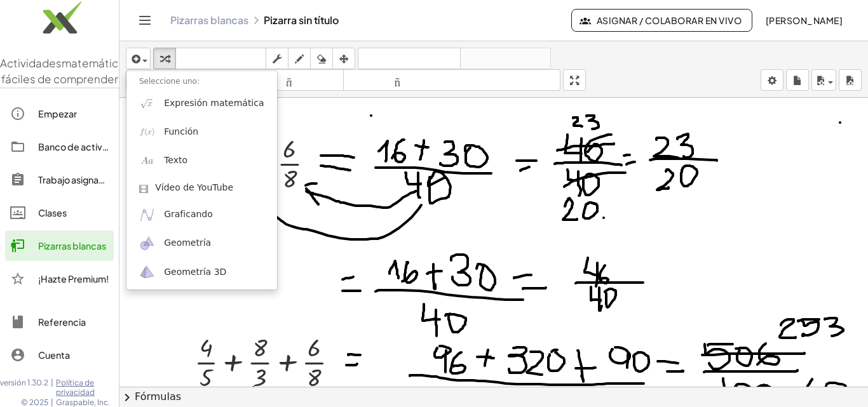  Describe the element at coordinates (669, 20) in the screenshot. I see `font: Asignar / Colaborar en vivo` at that location.